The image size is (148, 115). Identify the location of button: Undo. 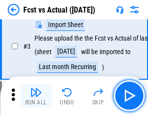
(67, 96).